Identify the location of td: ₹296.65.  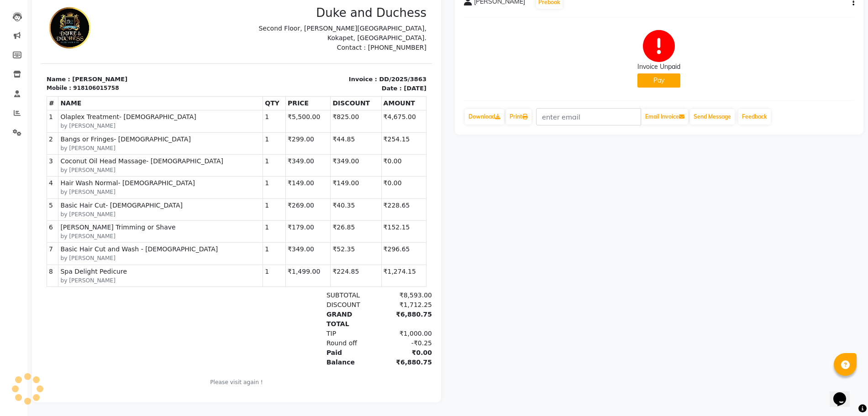
(363, 259).